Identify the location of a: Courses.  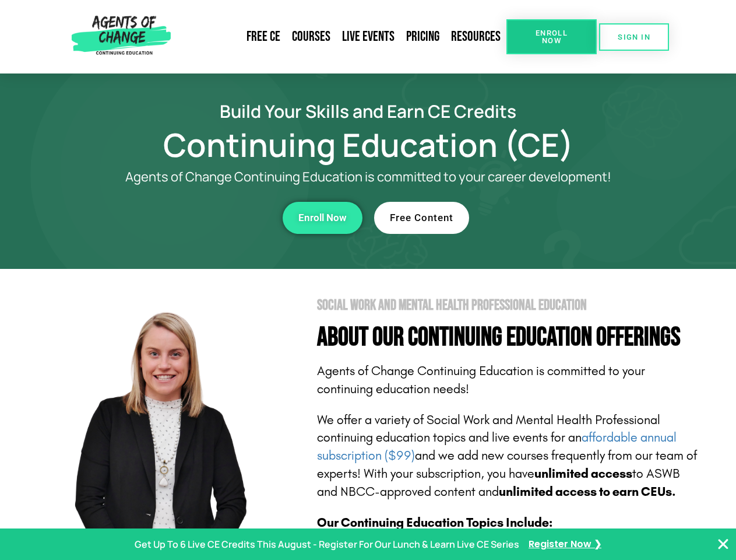
(311, 37).